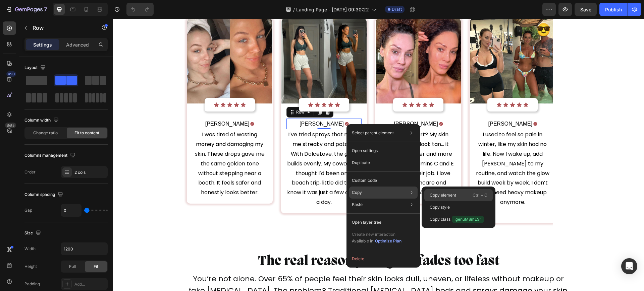  Describe the element at coordinates (61, 28) in the screenshot. I see `p: Row` at that location.